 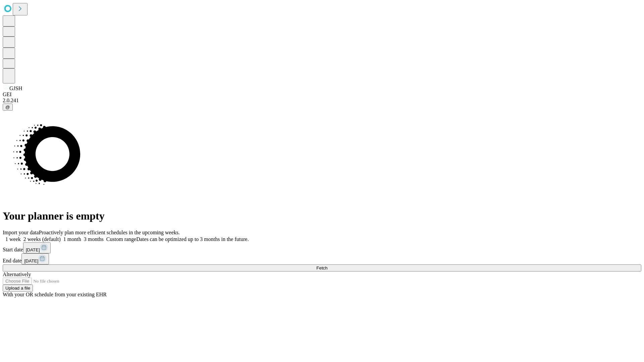 What do you see at coordinates (322, 95) in the screenshot?
I see `div: GEI` at bounding box center [322, 95].